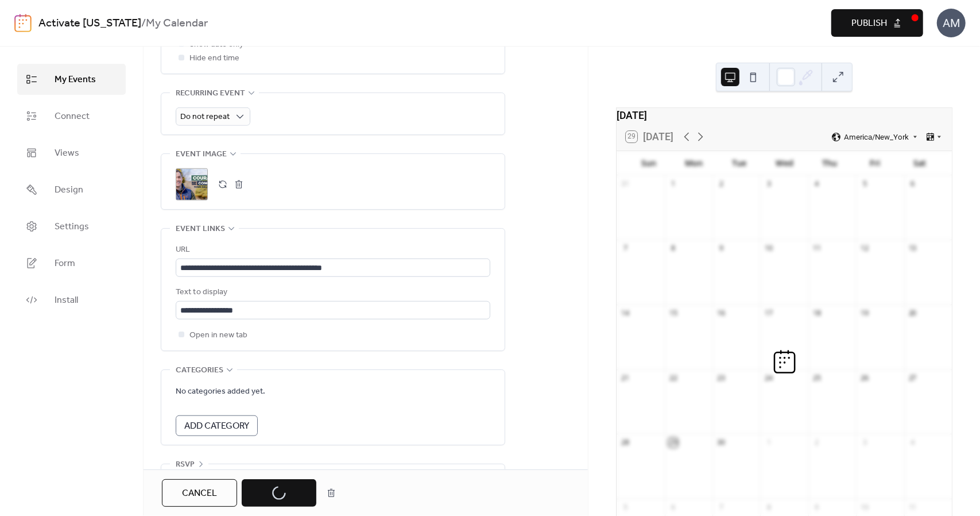  What do you see at coordinates (920, 162) in the screenshot?
I see `div: Sat` at bounding box center [920, 162].